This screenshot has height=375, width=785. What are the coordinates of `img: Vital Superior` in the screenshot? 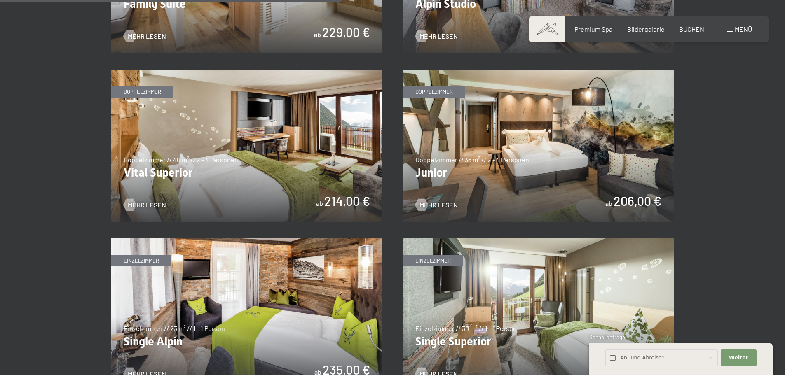 It's located at (247, 146).